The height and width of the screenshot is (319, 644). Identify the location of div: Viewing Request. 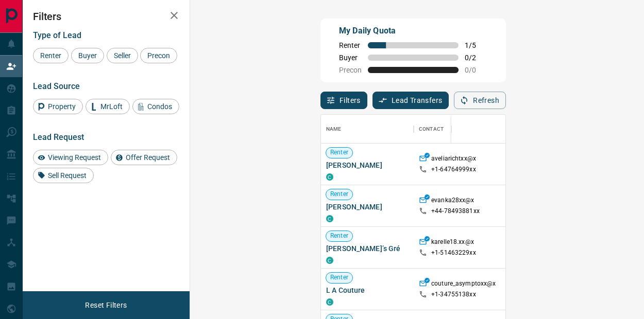
(70, 157).